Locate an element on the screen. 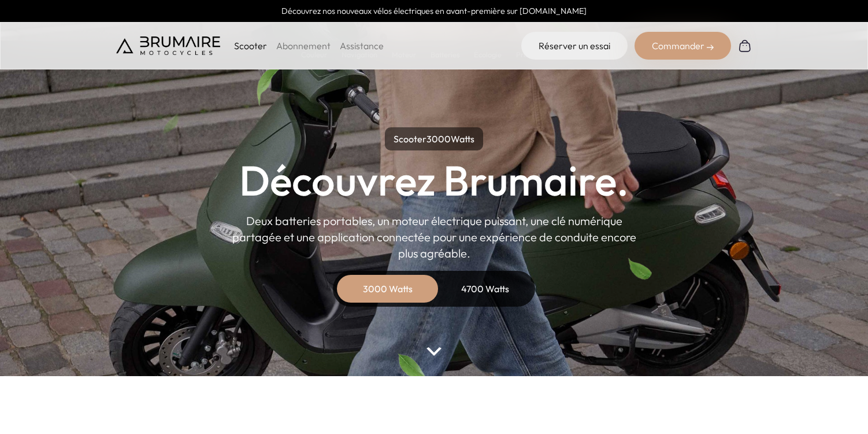  p: Scooter Watts is located at coordinates (434, 139).